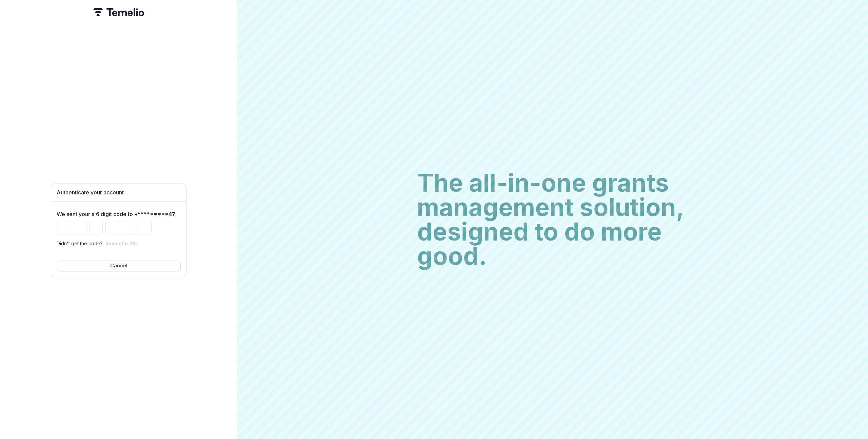 The image size is (868, 439). I want to click on img: Temelio, so click(119, 12).